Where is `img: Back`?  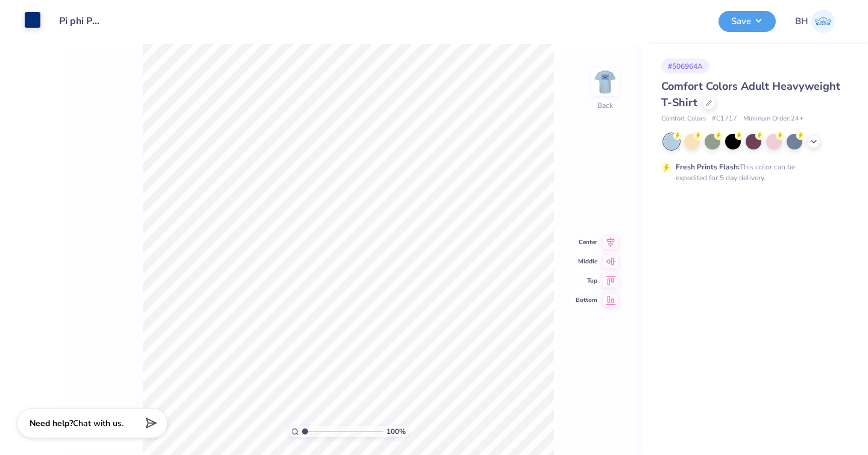
img: Back is located at coordinates (606, 82).